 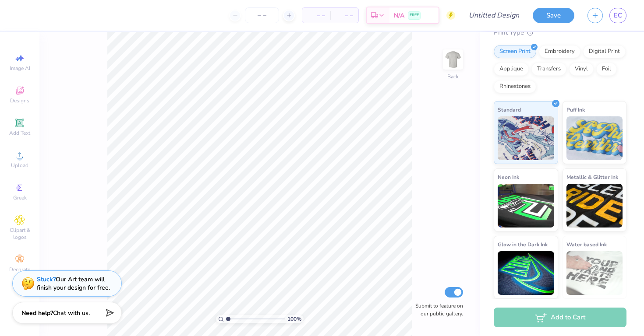 What do you see at coordinates (508, 177) in the screenshot?
I see `span: Neon Ink` at bounding box center [508, 177].